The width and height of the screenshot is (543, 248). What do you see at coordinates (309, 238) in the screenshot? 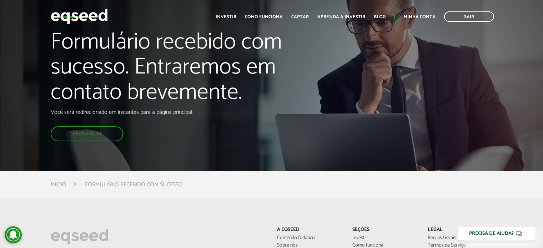
I see `a: Conteúdo Didático` at bounding box center [309, 238].